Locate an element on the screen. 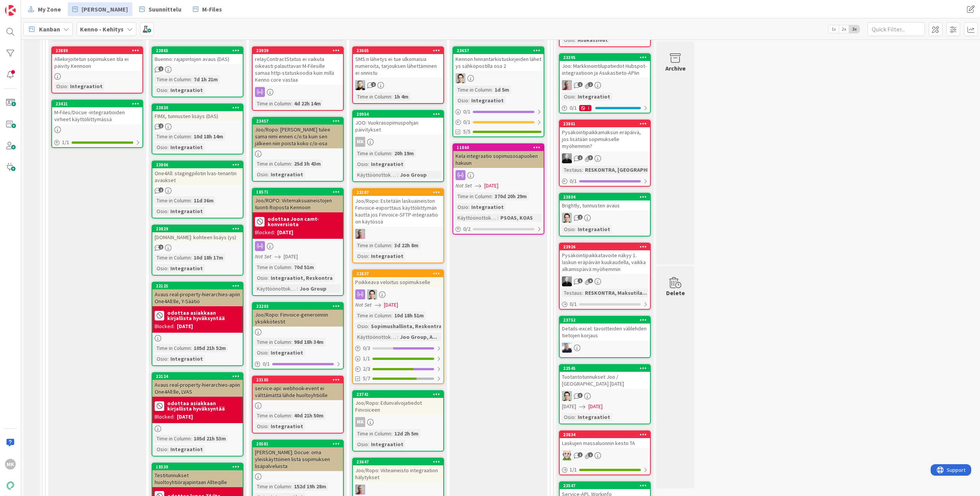  div: 23665 is located at coordinates (400, 51).